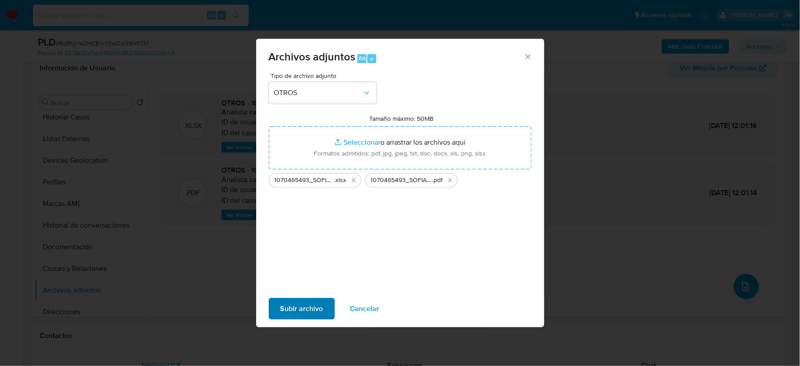 The width and height of the screenshot is (800, 366). Describe the element at coordinates (400, 178) in the screenshot. I see `ul: Archivos seleccionados` at that location.